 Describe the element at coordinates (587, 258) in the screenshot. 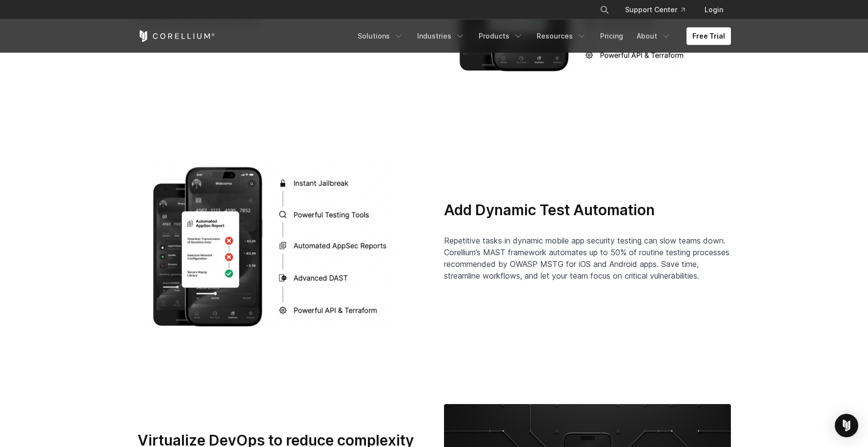

I see `span: Repetitive tasks in dynamic mobile app security testing can slow teams down. Corellium’s MAST fra...` at that location.